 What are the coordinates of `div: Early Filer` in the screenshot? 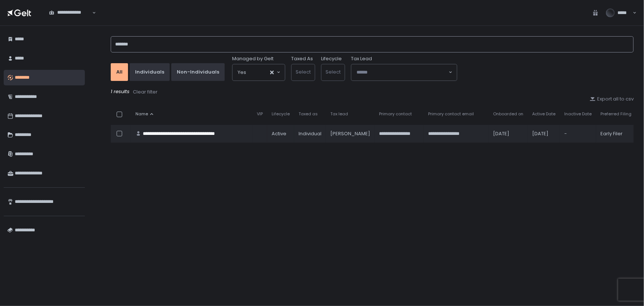 It's located at (616, 134).